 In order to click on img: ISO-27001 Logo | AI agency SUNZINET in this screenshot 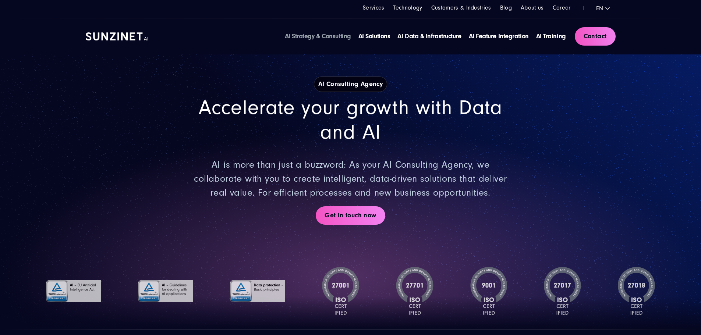, I will do `click(340, 291)`.